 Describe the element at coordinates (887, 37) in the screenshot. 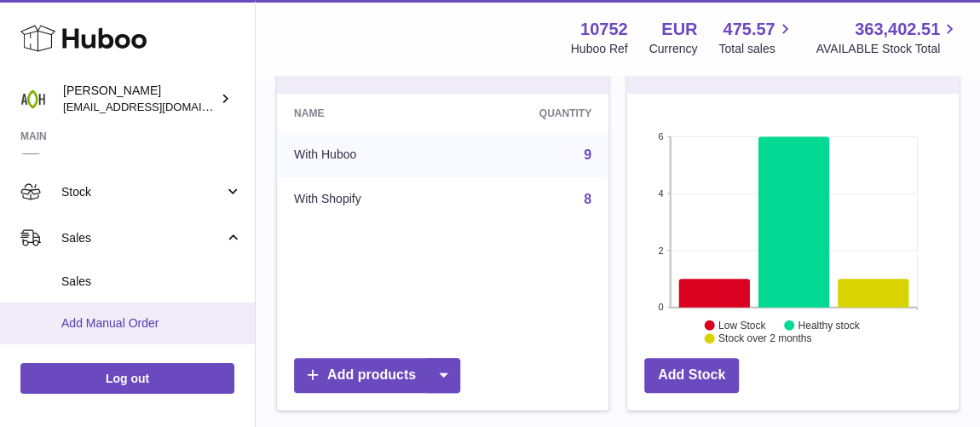

I see `a: 363,402.51 AVAILABLE Stock Total` at that location.